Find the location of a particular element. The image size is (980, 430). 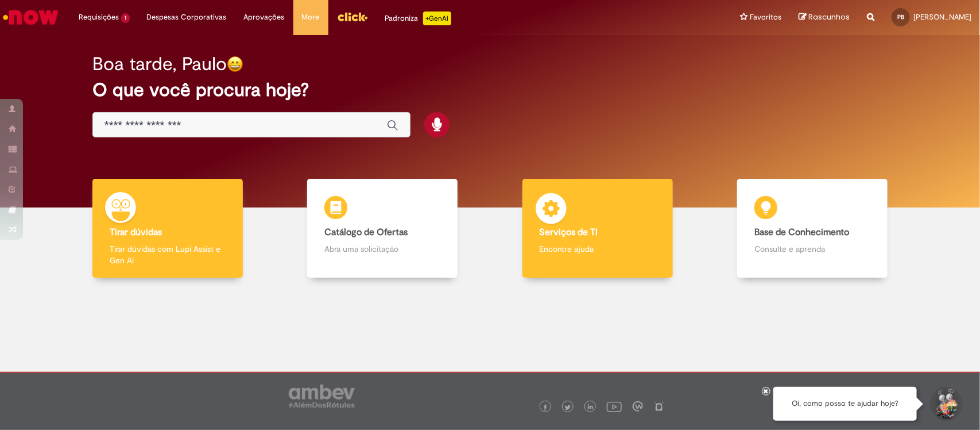

p: Consulte e aprenda is located at coordinates (813, 249).